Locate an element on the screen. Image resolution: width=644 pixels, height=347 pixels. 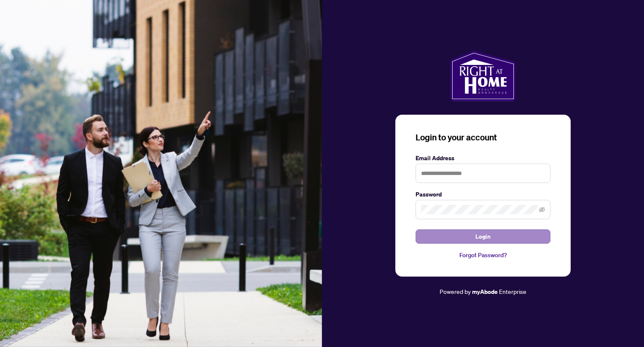
label: Email Address is located at coordinates (483, 158).